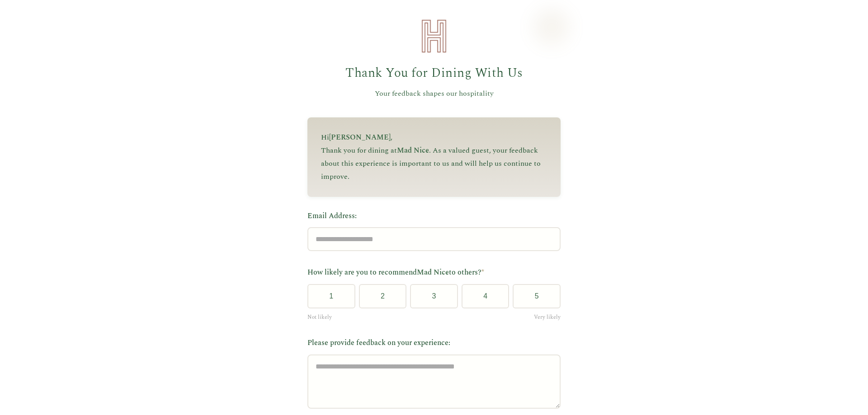  Describe the element at coordinates (319, 317) in the screenshot. I see `span: Not likely` at that location.